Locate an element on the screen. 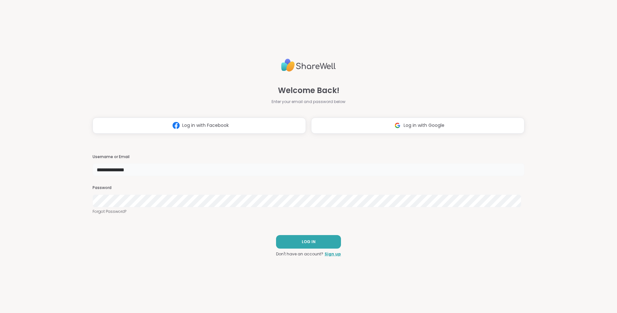 The height and width of the screenshot is (313, 617). button: Log in with Facebook is located at coordinates (199, 125).